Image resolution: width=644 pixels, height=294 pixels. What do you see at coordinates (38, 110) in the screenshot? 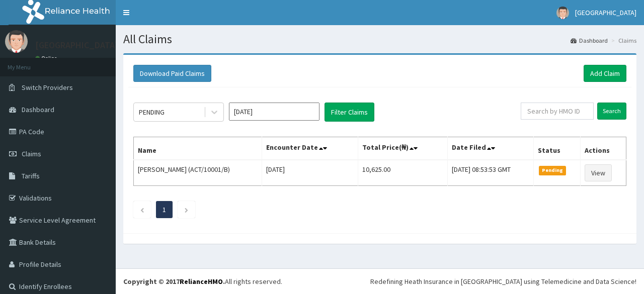
I see `span: Dashboard` at bounding box center [38, 110].